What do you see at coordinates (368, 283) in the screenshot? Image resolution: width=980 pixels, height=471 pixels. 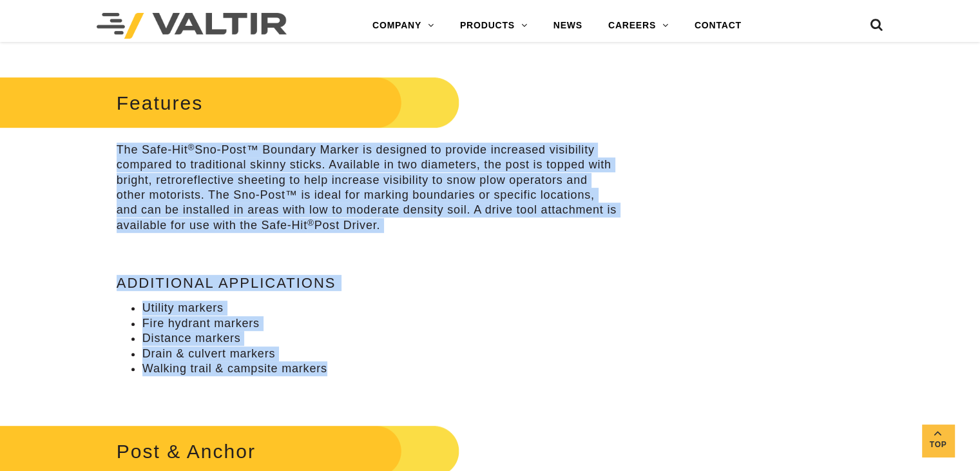 I see `h4: Additional Applications` at bounding box center [368, 283].